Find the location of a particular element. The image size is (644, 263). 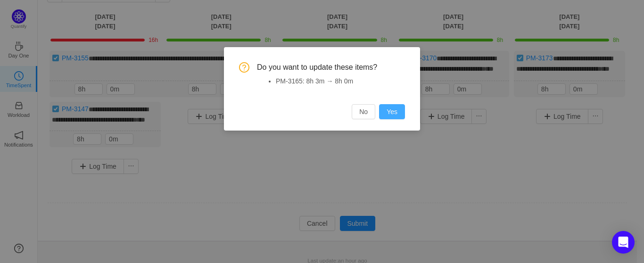

li: PM-3165: 8h 3m → 8h 0m is located at coordinates (340, 81).